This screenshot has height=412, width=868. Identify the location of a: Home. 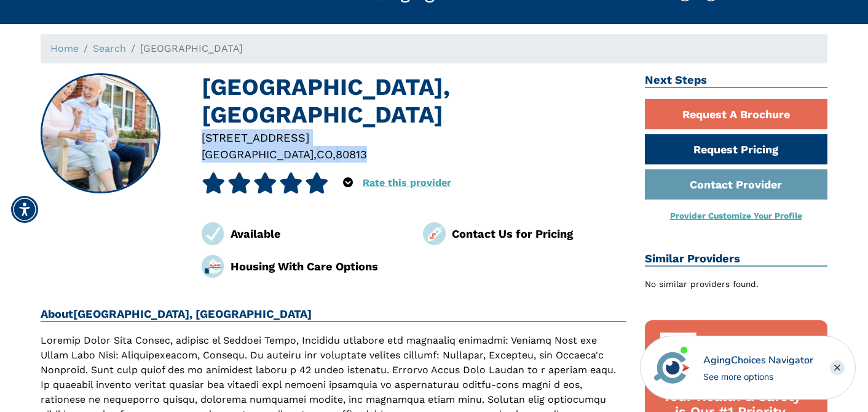
(64, 48).